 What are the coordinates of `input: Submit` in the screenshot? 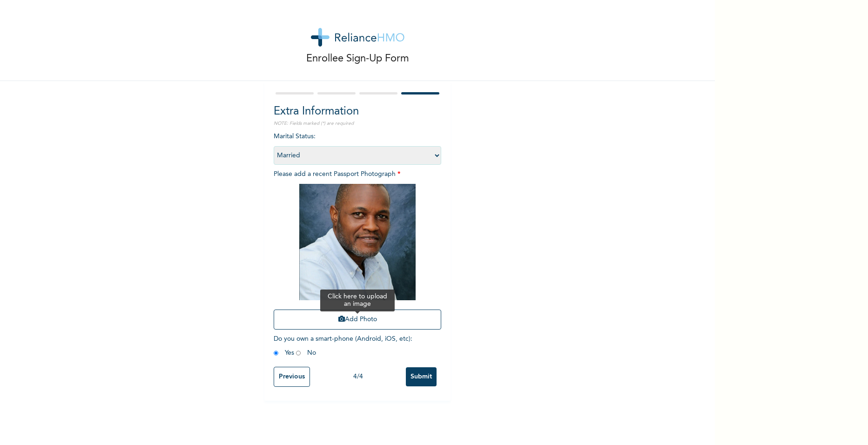 It's located at (421, 377).